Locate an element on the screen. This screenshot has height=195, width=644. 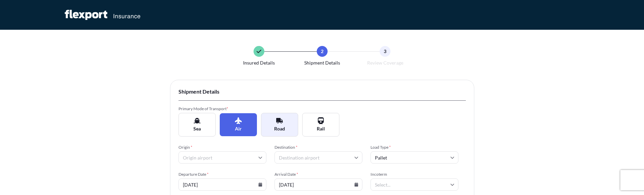
span: Air is located at coordinates (238, 129).